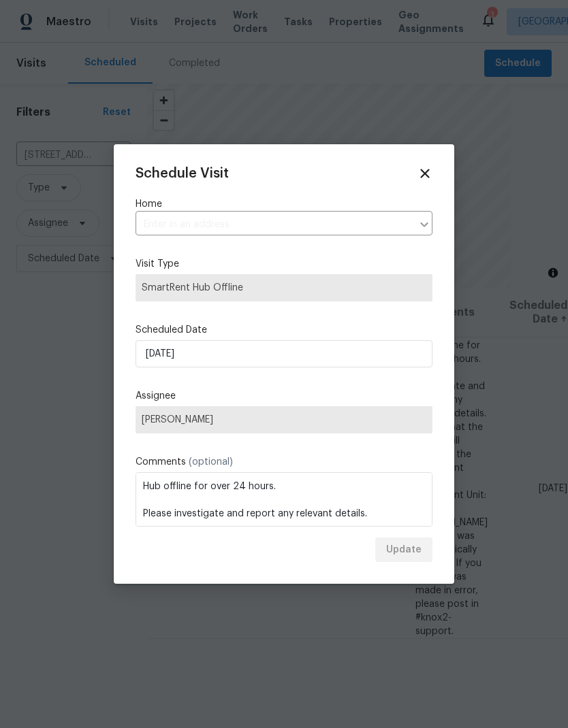 This screenshot has width=568, height=728. I want to click on textarea: Hub offline for over 24 hours. Please investigate and report any relevant details. Check that the..., so click(284, 500).